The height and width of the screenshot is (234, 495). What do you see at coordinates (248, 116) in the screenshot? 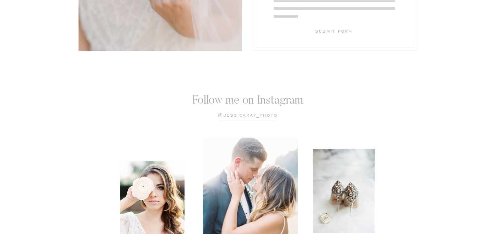
I see `a: @jessicaKay_photo` at bounding box center [248, 116].